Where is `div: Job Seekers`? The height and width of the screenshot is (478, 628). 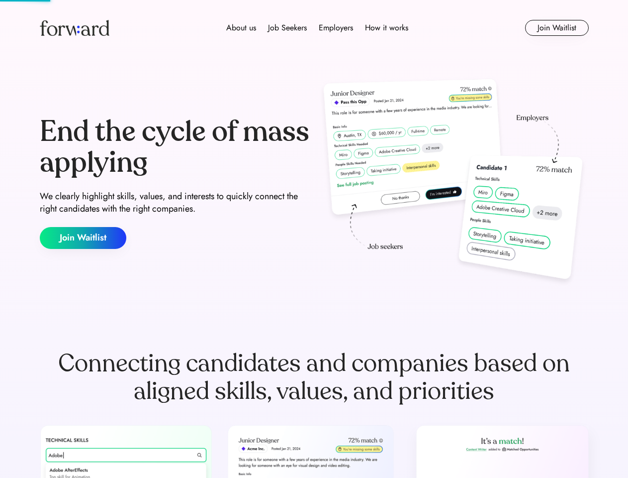
div: Job Seekers is located at coordinates (288, 28).